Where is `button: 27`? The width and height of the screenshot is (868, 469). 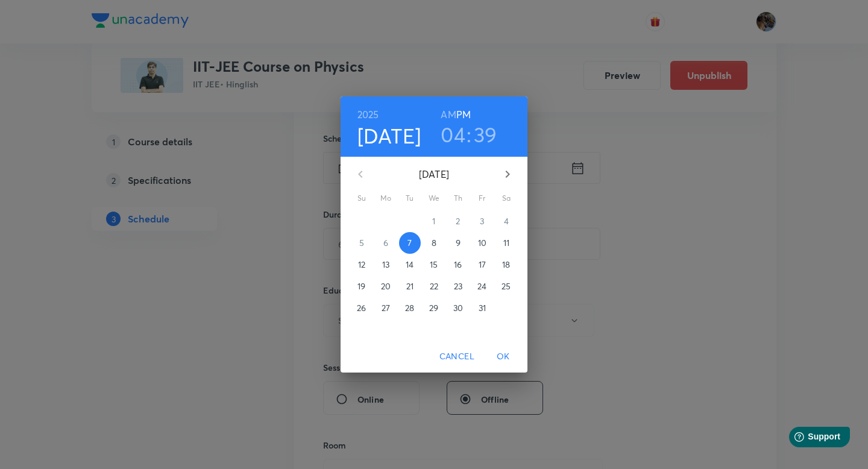 button: 27 is located at coordinates (386, 308).